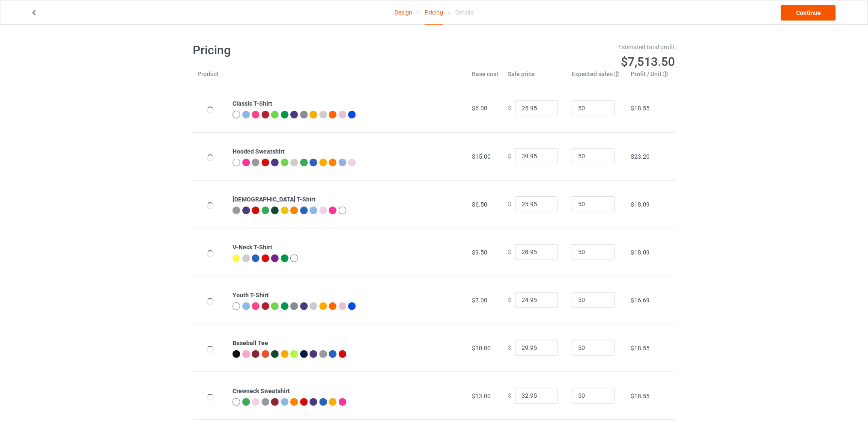  I want to click on th: Base cost, so click(485, 77).